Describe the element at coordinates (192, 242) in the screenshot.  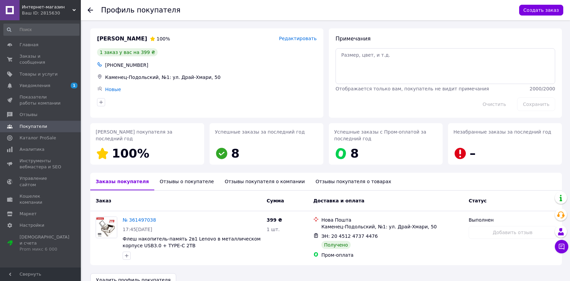
I see `a: Флеш накопитель-память 2в1 Lenovo в металлическом корпусе USB3.0 + TYPE-C 2TB` at that location.